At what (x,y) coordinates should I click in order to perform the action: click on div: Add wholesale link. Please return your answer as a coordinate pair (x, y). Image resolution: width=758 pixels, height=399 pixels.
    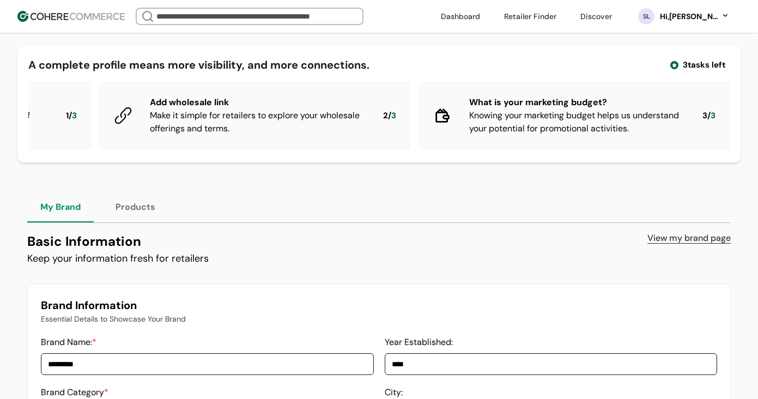
    Looking at the image, I should click on (258, 102).